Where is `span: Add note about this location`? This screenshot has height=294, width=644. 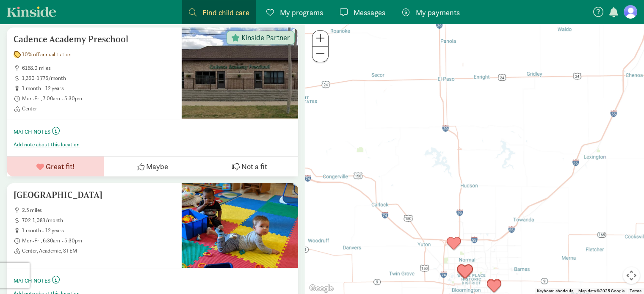
span: Add note about this location is located at coordinates (47, 145).